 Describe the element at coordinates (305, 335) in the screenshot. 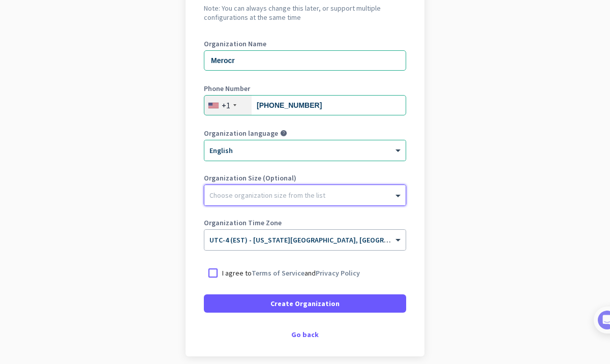

I see `div: Go back` at that location.